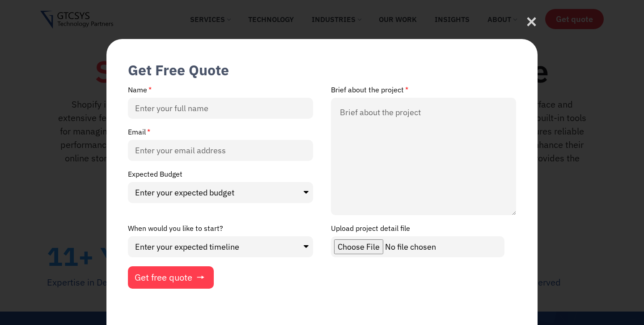  What do you see at coordinates (139, 134) in the screenshot?
I see `label: Email` at bounding box center [139, 134].